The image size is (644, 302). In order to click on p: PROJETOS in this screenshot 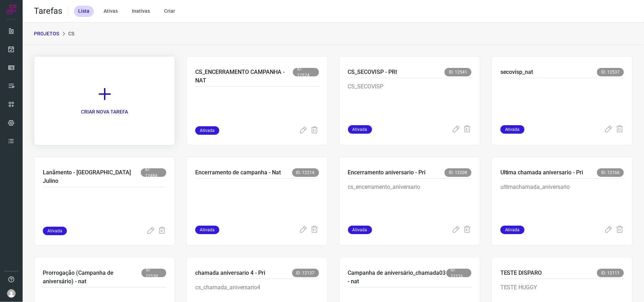, I will do `click(46, 34)`.